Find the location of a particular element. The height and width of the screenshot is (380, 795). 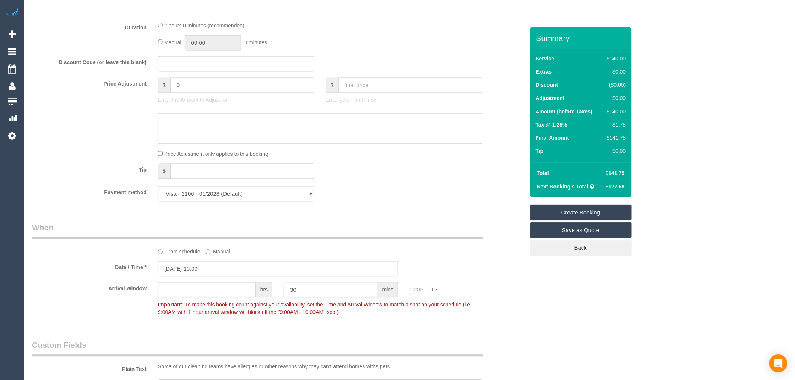

strong: Total is located at coordinates (543, 173).